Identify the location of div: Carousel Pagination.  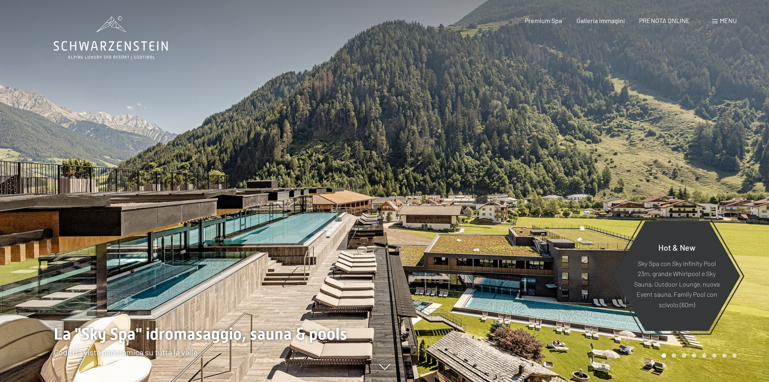
(698, 355).